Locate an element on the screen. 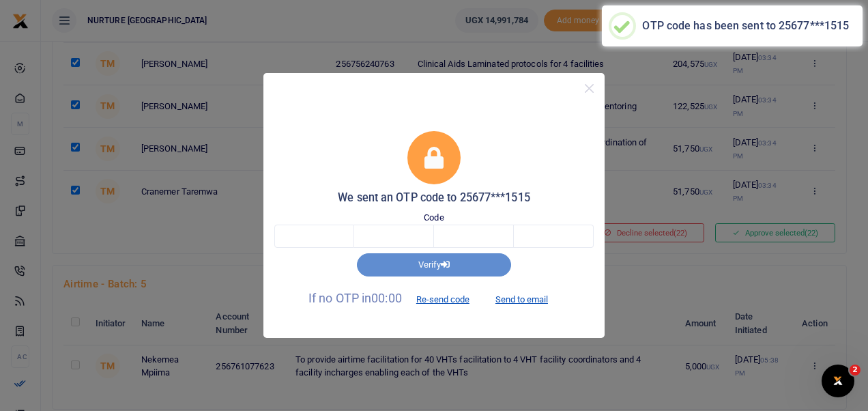 The image size is (868, 411). button: Close is located at coordinates (589, 88).